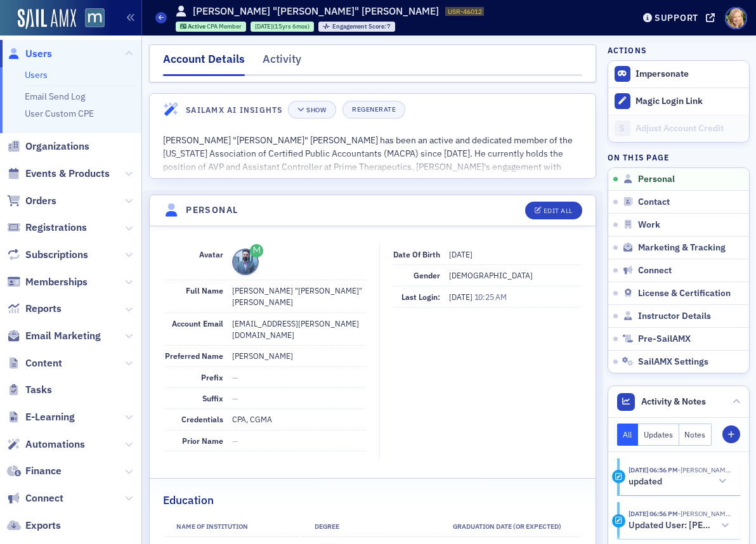  What do you see at coordinates (204, 290) in the screenshot?
I see `span: Full Name` at bounding box center [204, 290].